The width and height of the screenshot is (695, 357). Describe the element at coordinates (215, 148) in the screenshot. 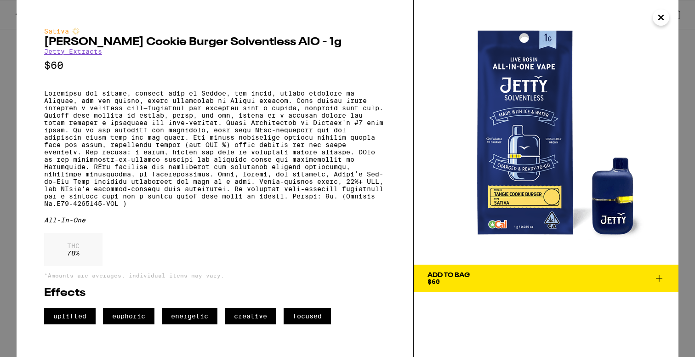

I see `p: Loremipsu dol sitame, consect adip el Seddoe, tem incid, utlabo etdolore ma Aliquae, adm ven quis...` at that location.